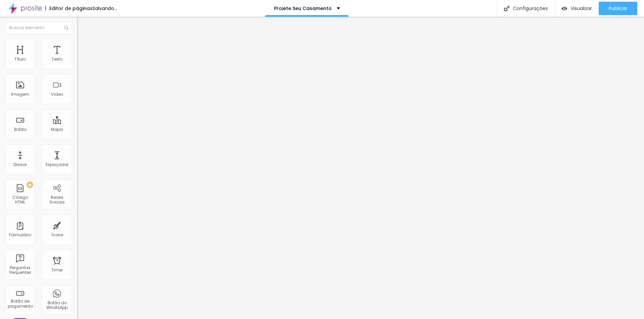 The width and height of the screenshot is (644, 319). I want to click on div: Botão de pagamento, so click(20, 304).